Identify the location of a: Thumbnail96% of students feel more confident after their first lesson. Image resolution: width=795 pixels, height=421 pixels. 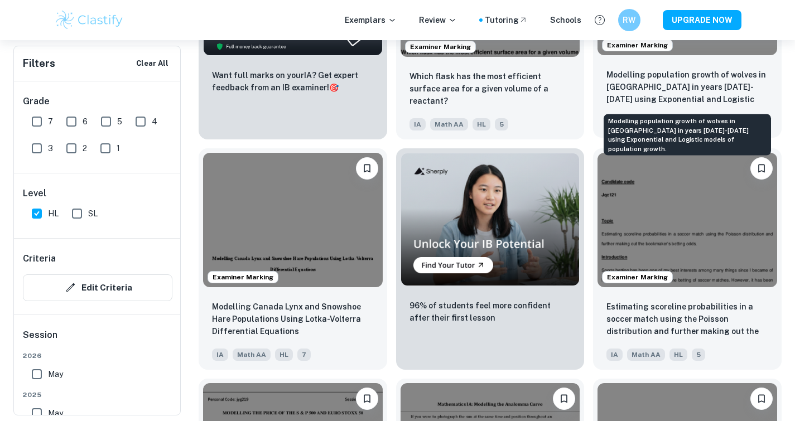
(490, 259).